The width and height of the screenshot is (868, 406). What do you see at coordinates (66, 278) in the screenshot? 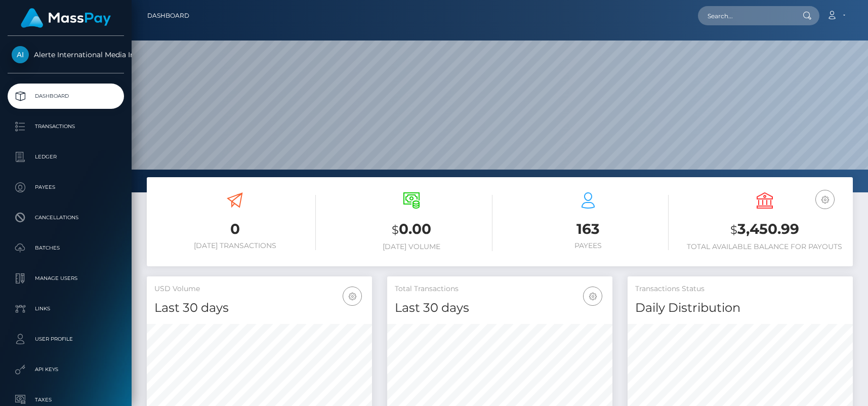
I see `p: Manage Users` at bounding box center [66, 278].